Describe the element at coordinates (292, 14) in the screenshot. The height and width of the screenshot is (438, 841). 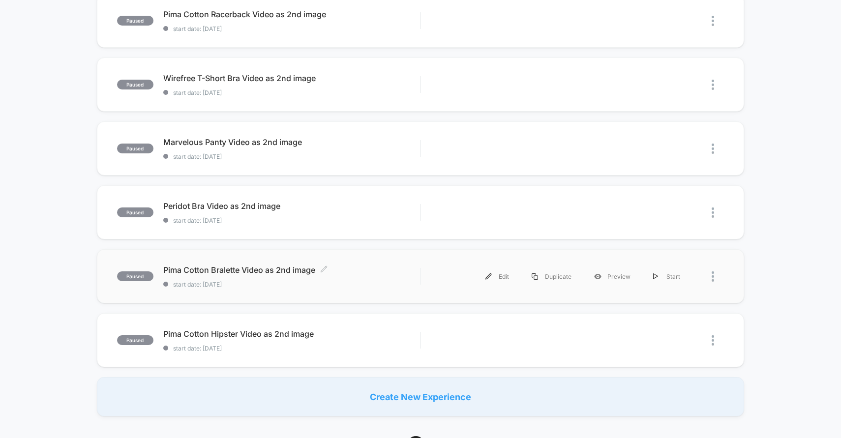
I see `span: Pima Cotton Racerback Video as 2nd image` at that location.